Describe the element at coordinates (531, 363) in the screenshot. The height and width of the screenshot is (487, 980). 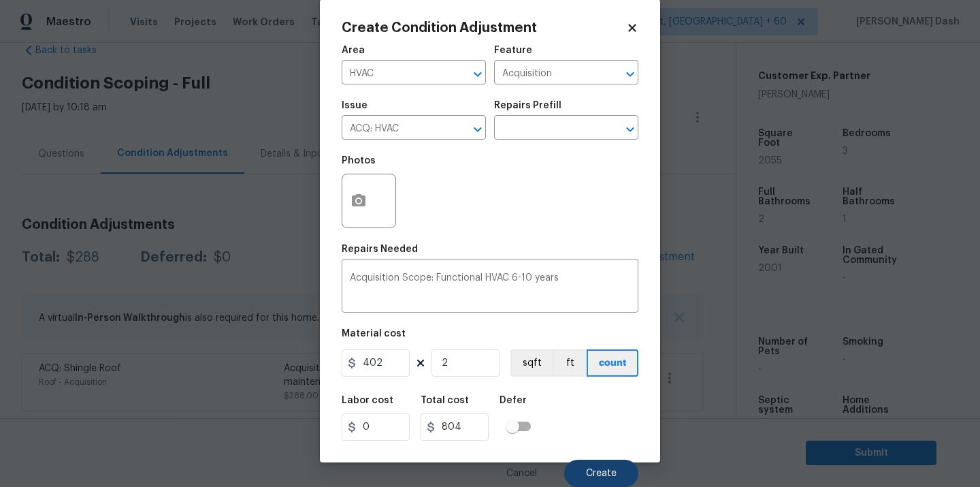
I see `button: sqft` at that location.